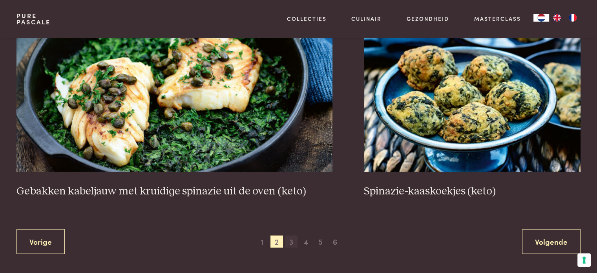 This screenshot has width=597, height=273. Describe the element at coordinates (497, 18) in the screenshot. I see `a: Masterclass` at that location.